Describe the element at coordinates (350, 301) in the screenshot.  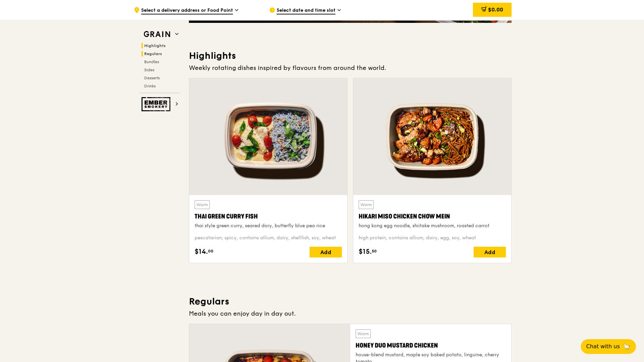
I see `h3: Regulars` at that location.